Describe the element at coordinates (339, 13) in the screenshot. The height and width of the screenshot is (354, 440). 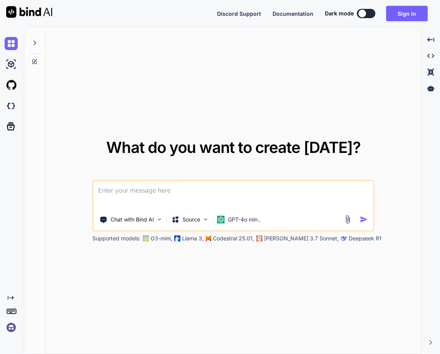
I see `span: Dark mode` at that location.